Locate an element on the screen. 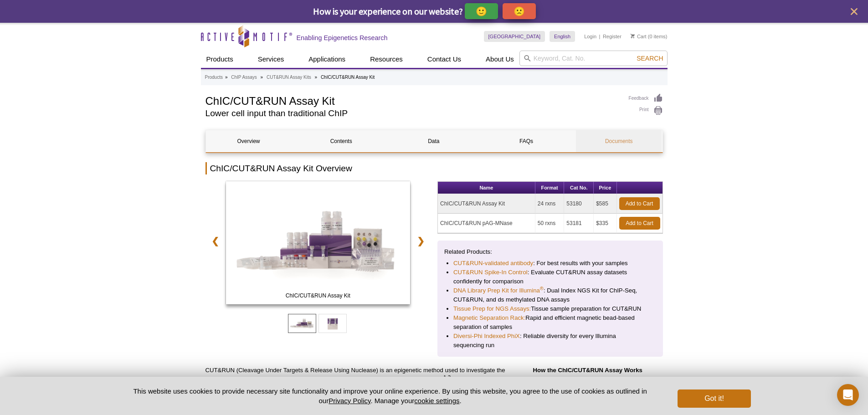 The height and width of the screenshot is (415, 868). div: Open Intercom Messenger is located at coordinates (848, 395).